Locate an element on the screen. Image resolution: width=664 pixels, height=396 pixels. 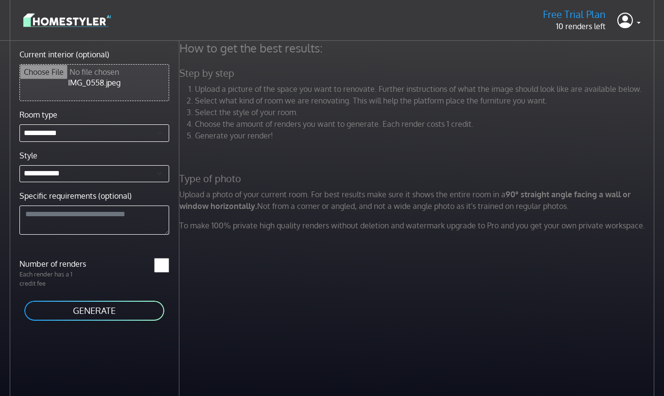
strong: 90° straight angle facing a wall or window horizontally. is located at coordinates (405, 200).